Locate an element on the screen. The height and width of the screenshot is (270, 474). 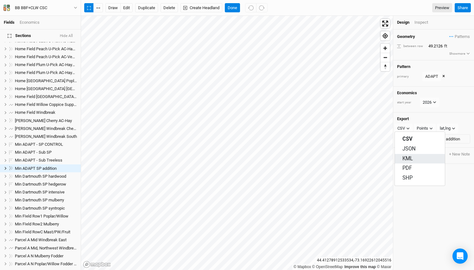
div: between row is located at coordinates (411, 46).